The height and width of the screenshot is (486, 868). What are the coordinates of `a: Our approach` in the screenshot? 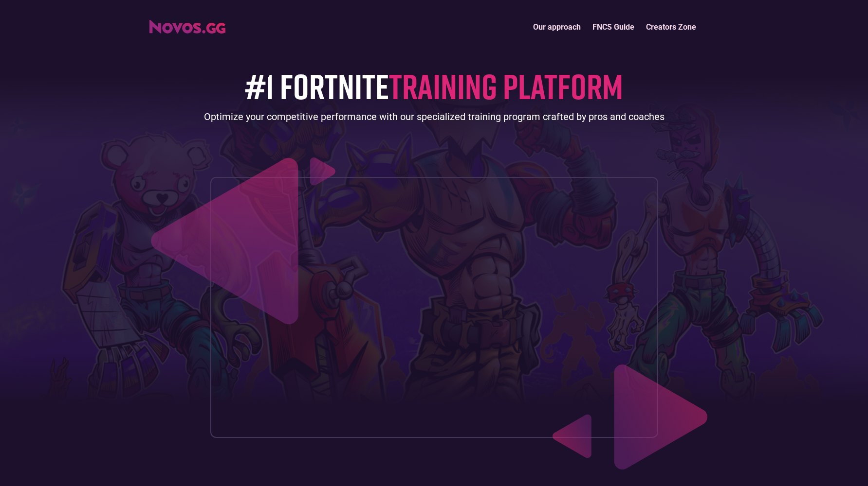 It's located at (557, 27).